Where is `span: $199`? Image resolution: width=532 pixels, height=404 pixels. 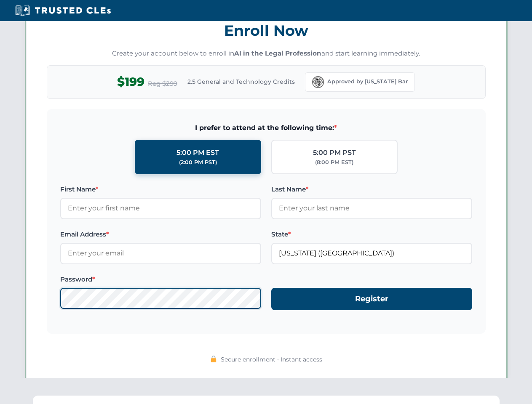 span: $199 is located at coordinates (130, 81).